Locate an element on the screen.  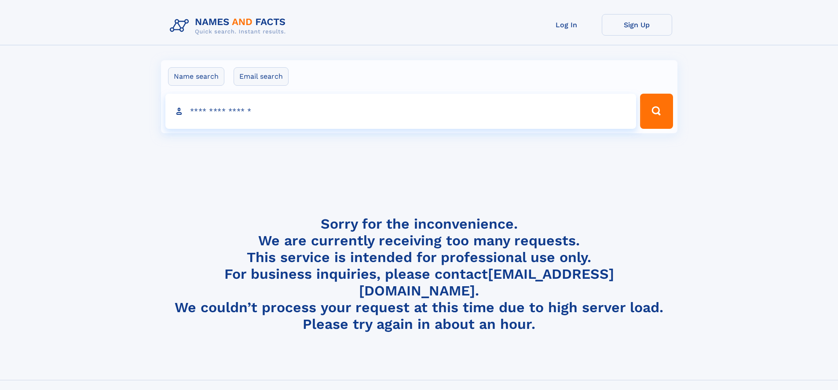
a: Log In is located at coordinates (566, 25).